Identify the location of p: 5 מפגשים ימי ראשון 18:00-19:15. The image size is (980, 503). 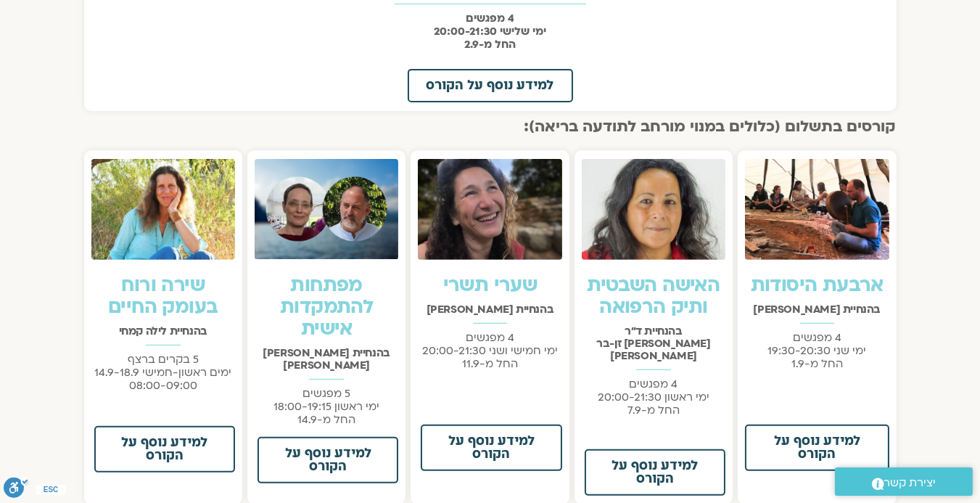
(327, 406).